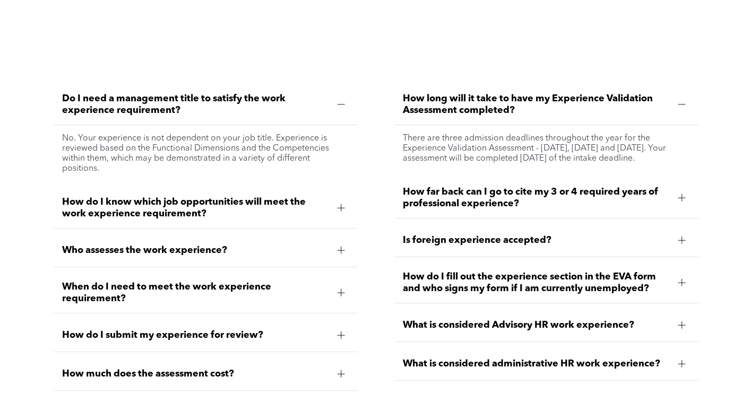 The image size is (752, 420). Describe the element at coordinates (546, 149) in the screenshot. I see `p: There are three admission deadlines throughout the year for the Experience Validation Assessment ...` at that location.